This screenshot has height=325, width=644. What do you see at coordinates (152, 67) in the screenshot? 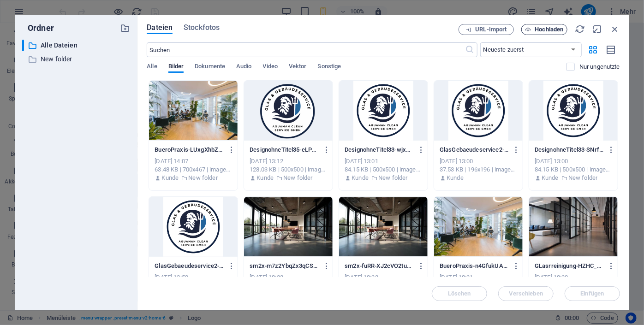
I see `span: Alle` at bounding box center [152, 67].